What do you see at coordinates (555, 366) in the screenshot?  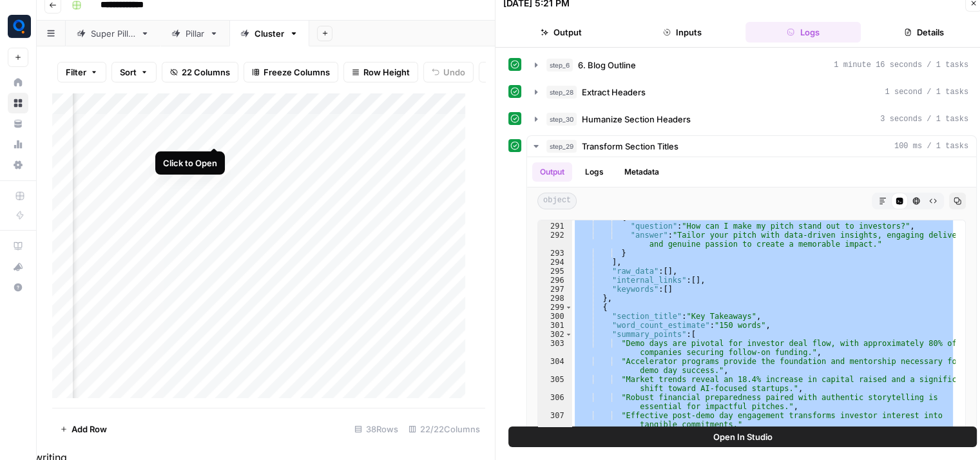 I see `div: 304` at bounding box center [555, 366].